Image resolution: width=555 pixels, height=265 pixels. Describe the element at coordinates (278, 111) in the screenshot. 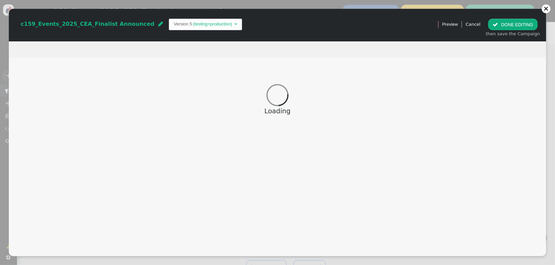

I see `div: Loading` at that location.